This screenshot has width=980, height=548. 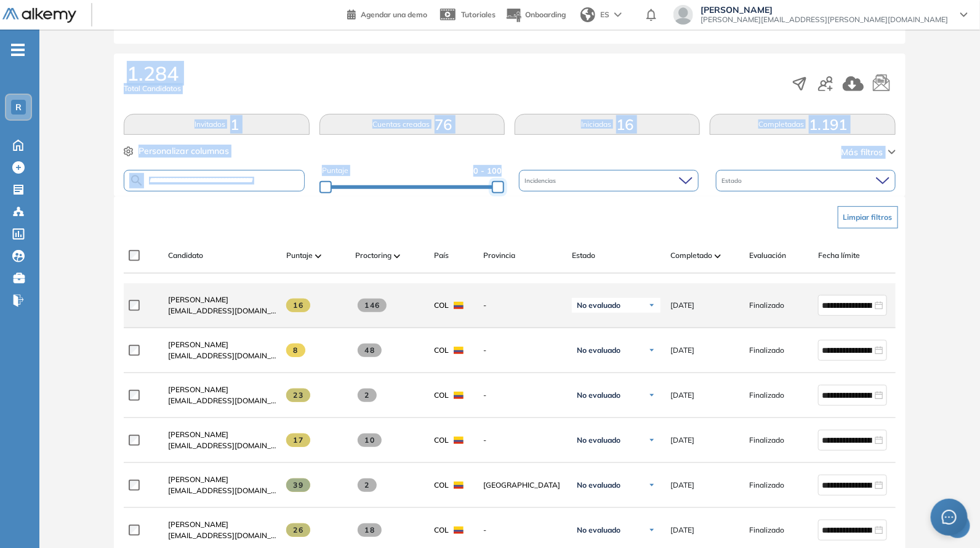 What do you see at coordinates (369, 350) in the screenshot?
I see `span: 48` at bounding box center [369, 350].